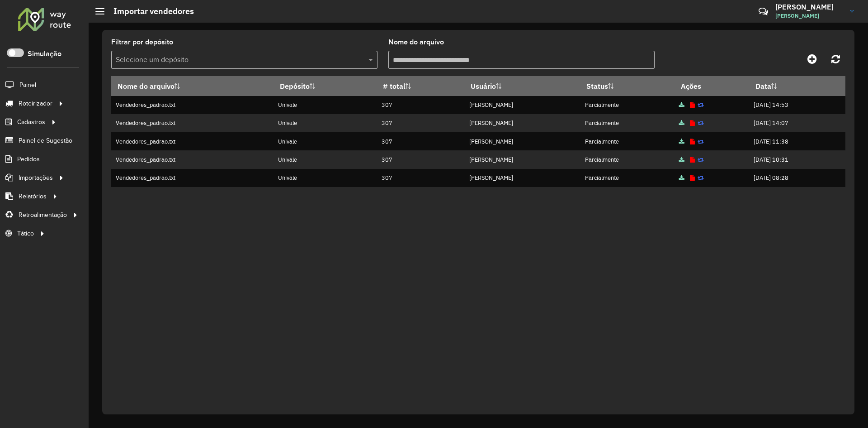 Image resolution: width=868 pixels, height=428 pixels. I want to click on span: Pedidos, so click(29, 159).